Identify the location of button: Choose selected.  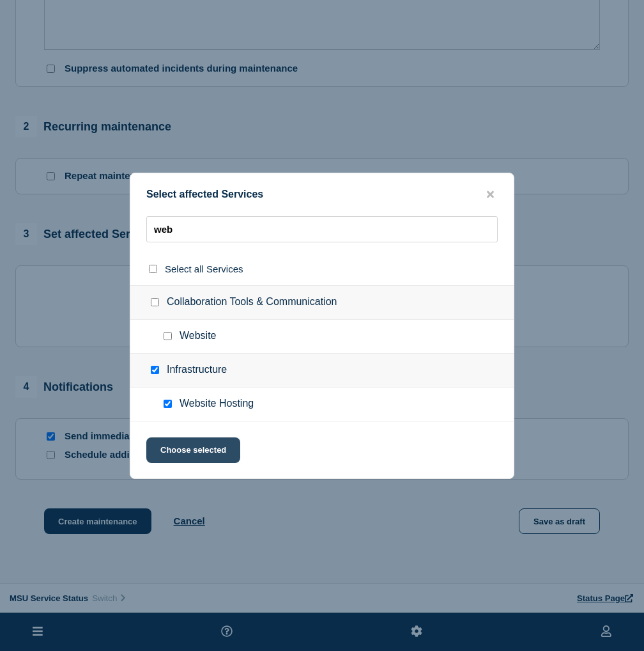
(193, 450).